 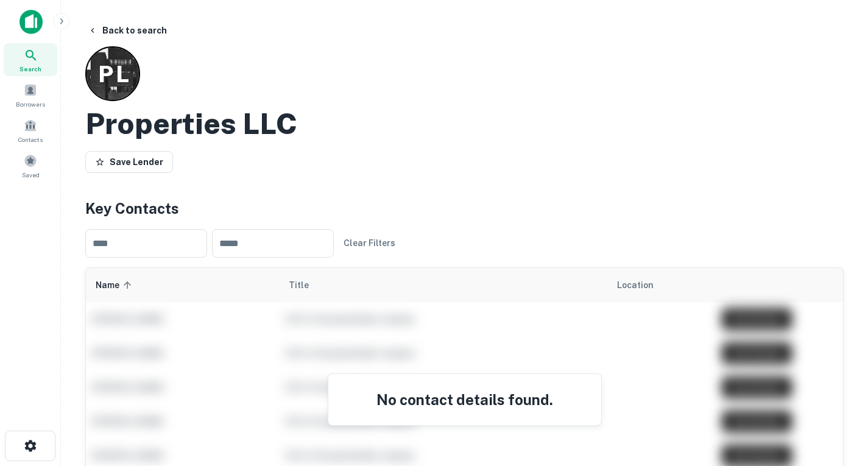 What do you see at coordinates (128, 31) in the screenshot?
I see `button: Back to search` at bounding box center [128, 31].